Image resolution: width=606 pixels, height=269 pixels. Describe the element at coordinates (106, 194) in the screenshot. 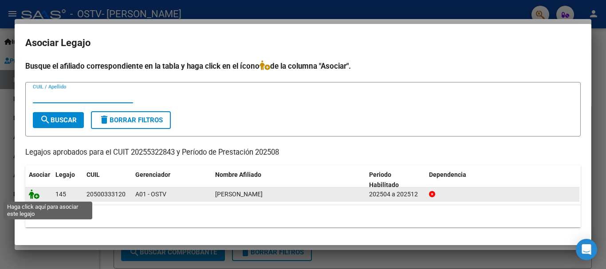

I see `div: 20500333120` at that location.